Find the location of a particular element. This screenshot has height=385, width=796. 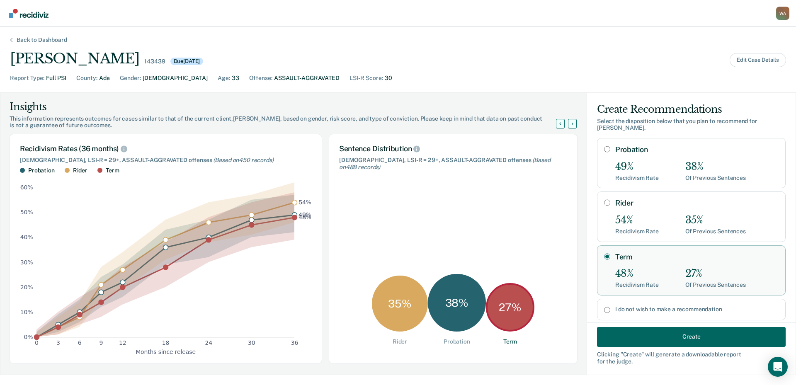

div: 49% is located at coordinates (636, 167).